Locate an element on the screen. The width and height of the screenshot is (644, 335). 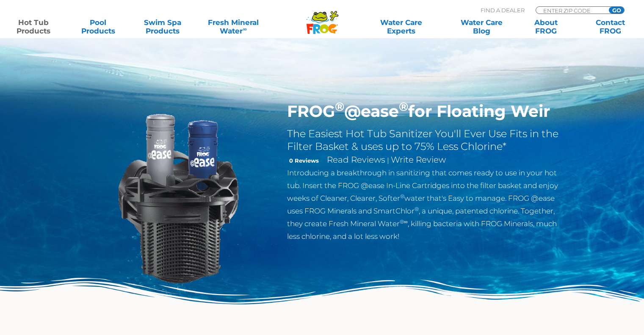
h2: The Easiest Hot Tub Sanitizer You'll Ever Use Fits in the Filter Basket & uses up to 75% Less Chl... is located at coordinates (425, 141).